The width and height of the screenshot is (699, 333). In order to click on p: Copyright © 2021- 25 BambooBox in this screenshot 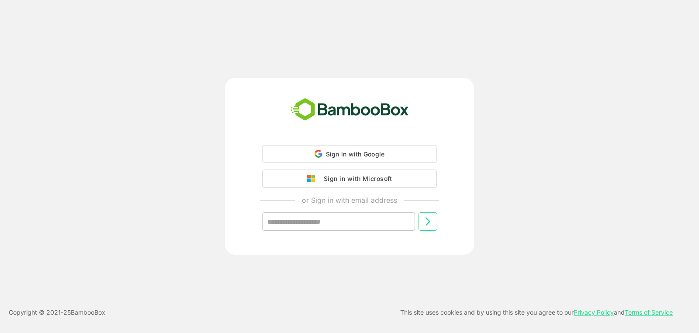, I will do `click(57, 312)`.